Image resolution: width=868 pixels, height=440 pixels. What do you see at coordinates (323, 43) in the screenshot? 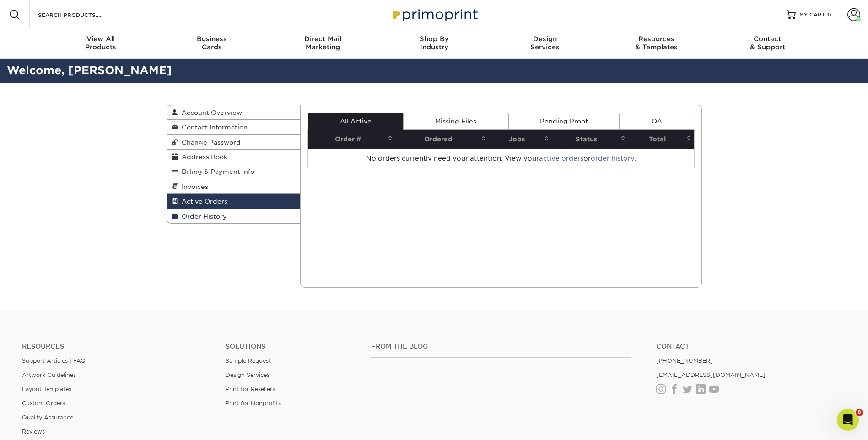
I see `div: Marketing` at bounding box center [323, 43].